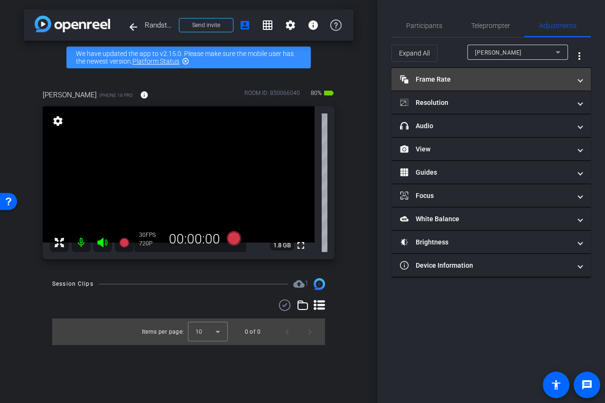  What do you see at coordinates (414, 53) in the screenshot?
I see `span: Expand All` at bounding box center [414, 53].